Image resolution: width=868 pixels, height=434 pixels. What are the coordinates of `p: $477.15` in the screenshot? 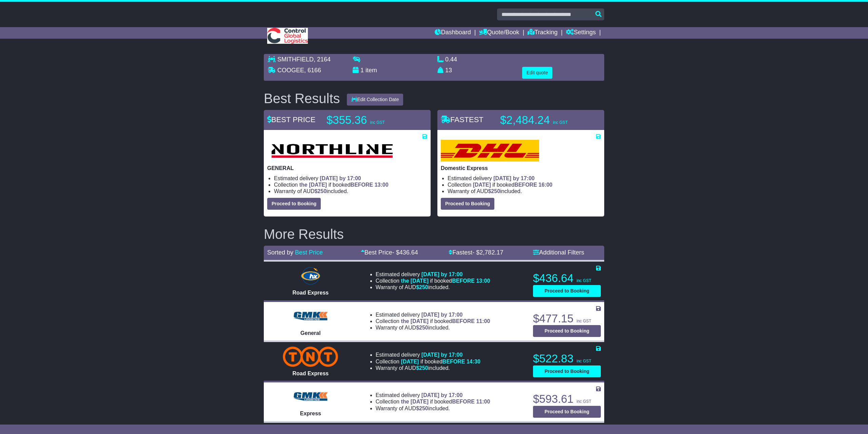 It's located at (567, 319).